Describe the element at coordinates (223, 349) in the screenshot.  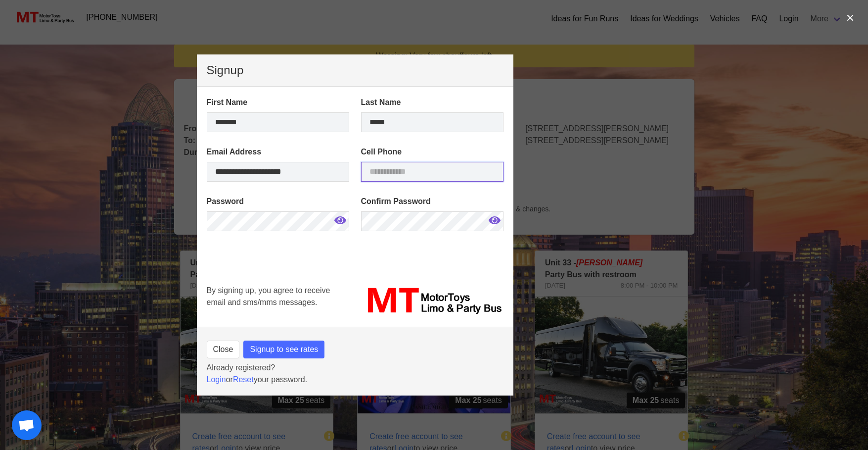
I see `button: Close` at that location.